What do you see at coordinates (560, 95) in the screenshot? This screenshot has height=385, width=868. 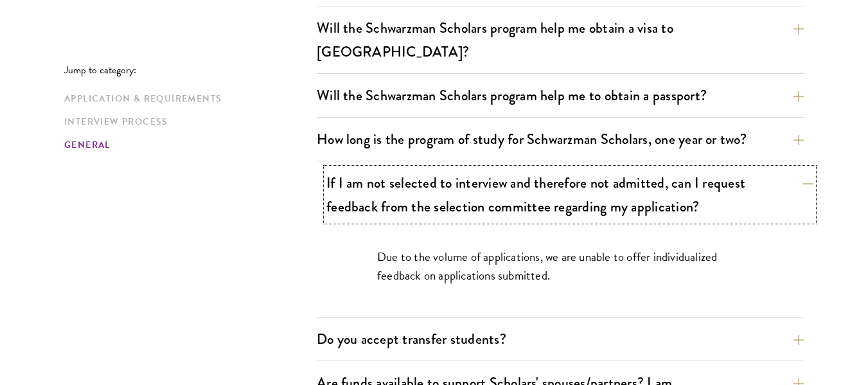 I see `button: Will the Schwarzman Scholars program help me to obtain a passport?` at bounding box center [560, 95].